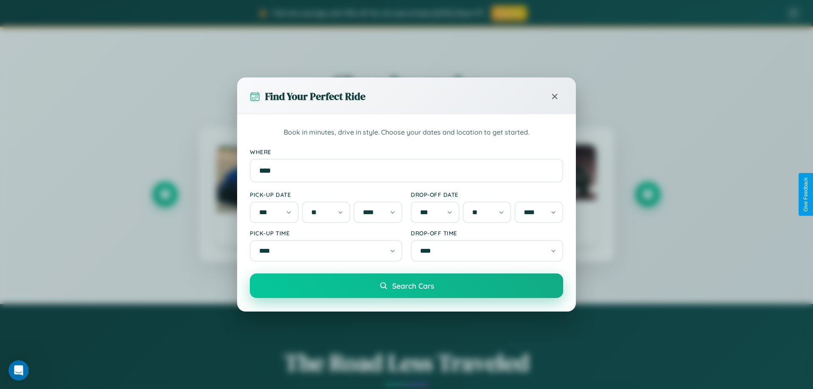 This screenshot has height=389, width=813. I want to click on h3: Find Your Perfect Ride, so click(315, 96).